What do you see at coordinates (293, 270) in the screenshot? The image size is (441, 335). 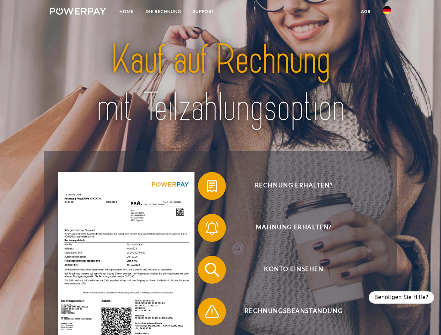 I see `span: Konto einsehen` at bounding box center [293, 270].